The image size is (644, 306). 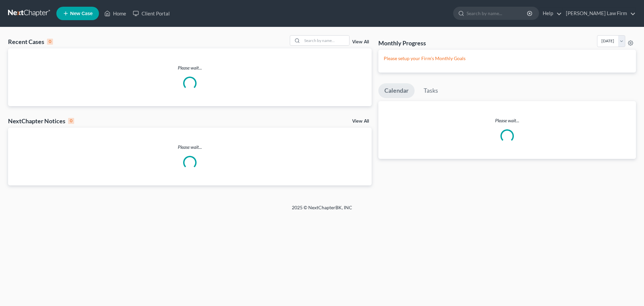 What do you see at coordinates (81, 14) in the screenshot?
I see `span: New Case` at bounding box center [81, 14].